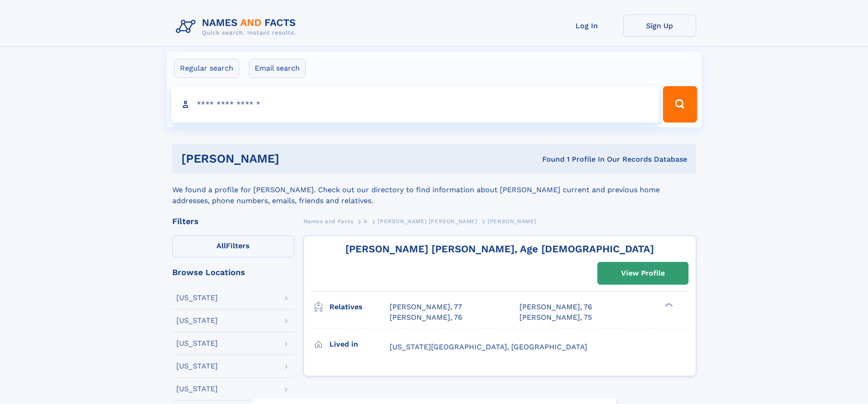  I want to click on a: A, so click(365, 221).